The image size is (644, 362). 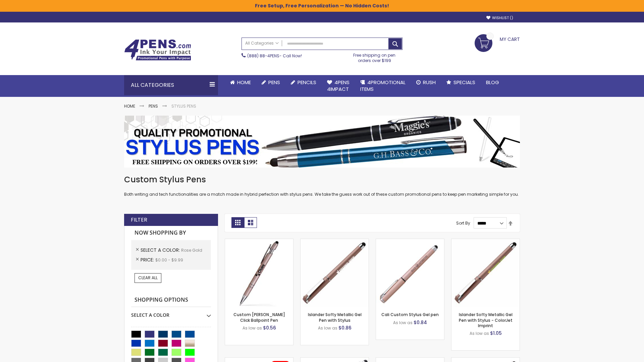 I want to click on span: Specials, so click(x=464, y=82).